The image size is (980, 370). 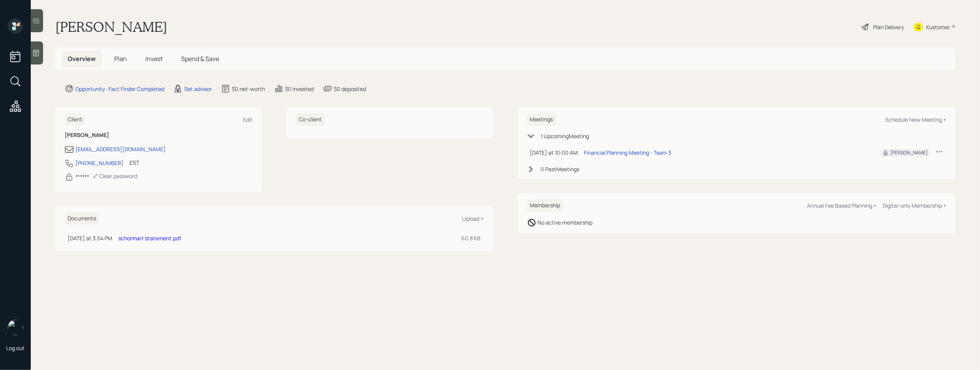 I want to click on h6: Membership, so click(x=545, y=205).